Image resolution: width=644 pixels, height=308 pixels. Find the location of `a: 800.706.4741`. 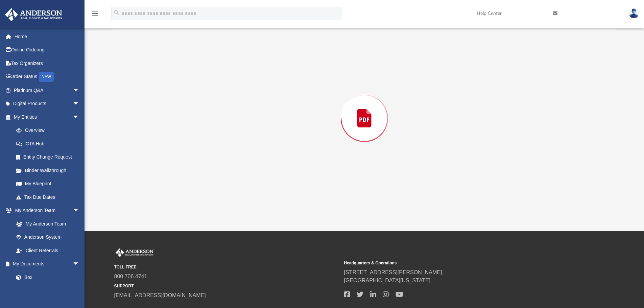

a: 800.706.4741 is located at coordinates (131, 276).